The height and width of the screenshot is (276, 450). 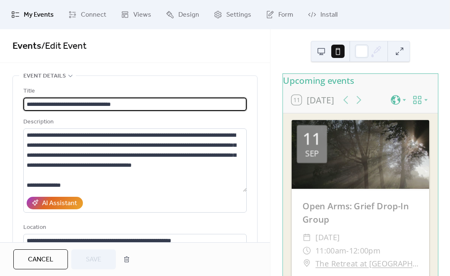 What do you see at coordinates (182, 15) in the screenshot?
I see `a: Design` at bounding box center [182, 15].